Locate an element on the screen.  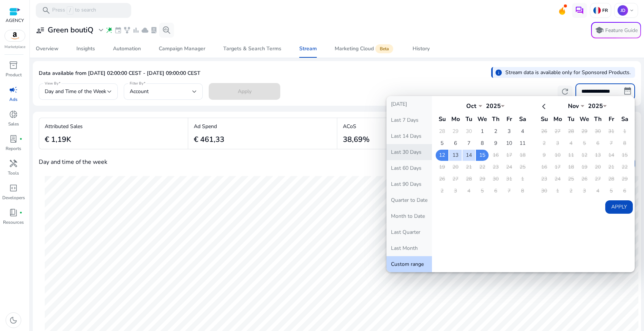
h4: Day and time of the week is located at coordinates (73, 162).